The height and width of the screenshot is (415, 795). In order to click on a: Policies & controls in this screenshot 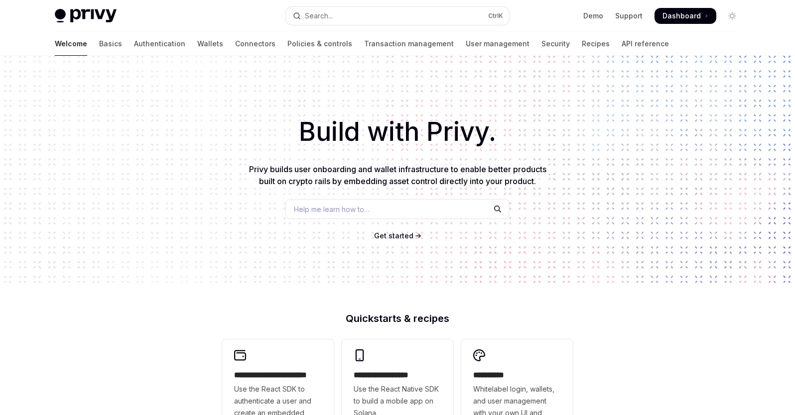, I will do `click(320, 44)`.